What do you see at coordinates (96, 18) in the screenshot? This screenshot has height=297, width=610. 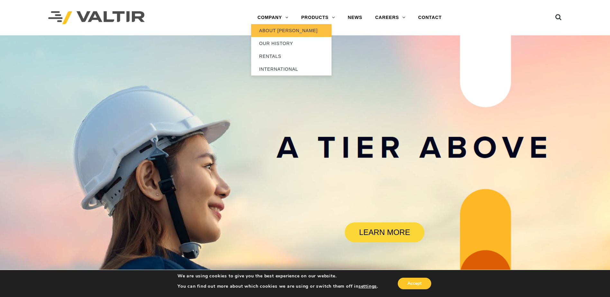 I see `img: Valtir` at bounding box center [96, 18].